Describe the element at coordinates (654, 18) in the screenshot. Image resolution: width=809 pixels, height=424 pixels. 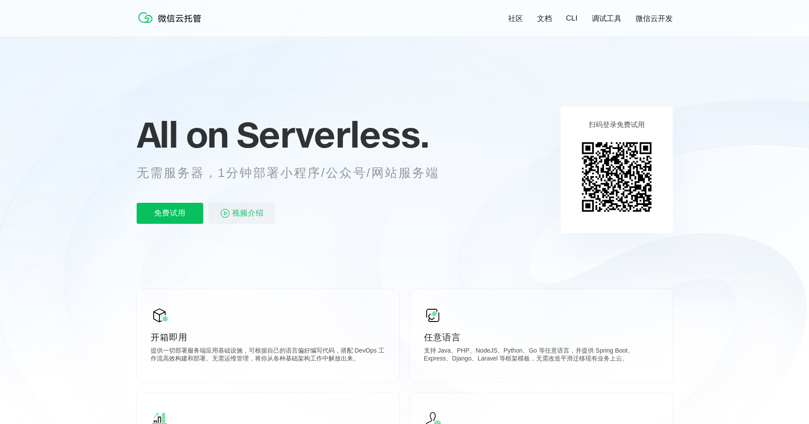
I see `a: 微信云开发` at that location.